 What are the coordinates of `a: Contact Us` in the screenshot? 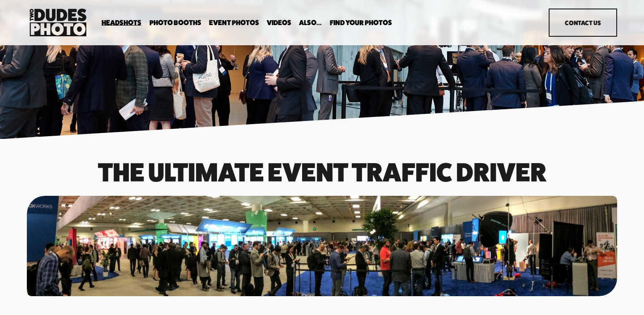 It's located at (583, 22).